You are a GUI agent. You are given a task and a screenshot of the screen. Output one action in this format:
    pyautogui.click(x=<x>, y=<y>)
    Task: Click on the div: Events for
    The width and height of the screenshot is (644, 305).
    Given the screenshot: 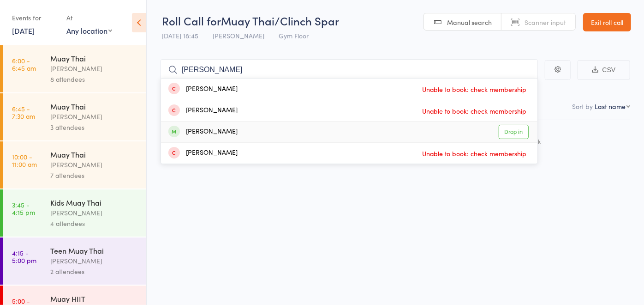 What is the action you would take?
    pyautogui.click(x=34, y=18)
    